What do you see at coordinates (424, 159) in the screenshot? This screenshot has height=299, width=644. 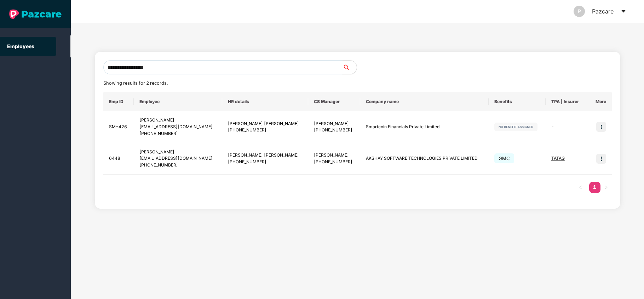 I see `td: AKSHAY SOFTWARE TECHNOLOGIES PRIVATE LIMITED` at bounding box center [424, 159].